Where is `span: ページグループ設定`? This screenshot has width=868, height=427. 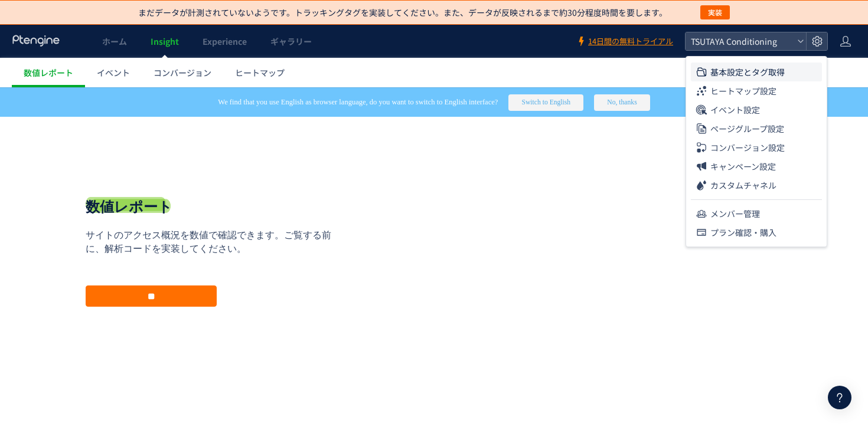 span: ページグループ設定 is located at coordinates (747, 129).